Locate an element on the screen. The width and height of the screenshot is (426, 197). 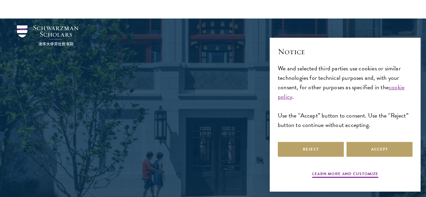
button: Reject is located at coordinates (311, 149).